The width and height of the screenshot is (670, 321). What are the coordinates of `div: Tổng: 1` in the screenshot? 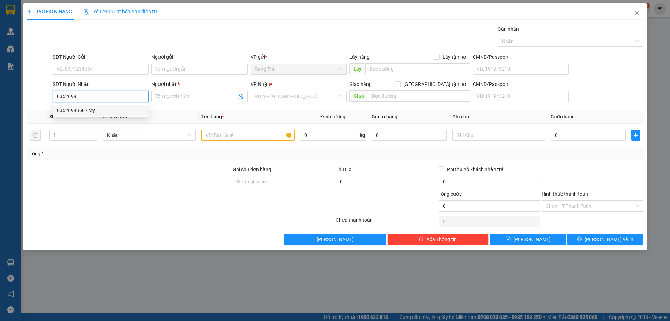 It's located at (144, 154).